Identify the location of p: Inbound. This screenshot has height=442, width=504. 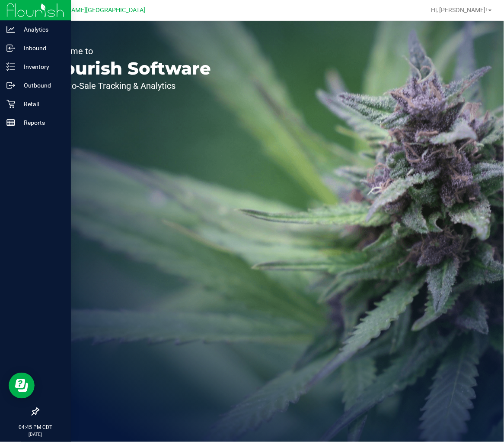
(41, 48).